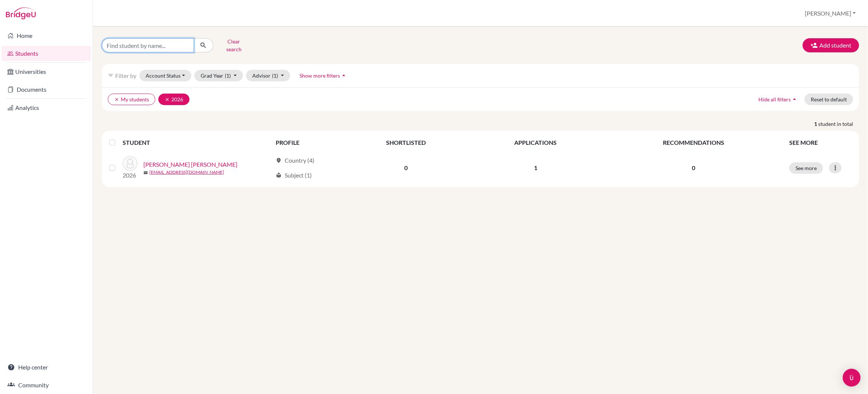 The width and height of the screenshot is (868, 394). I want to click on button: Advisor(1), so click(268, 76).